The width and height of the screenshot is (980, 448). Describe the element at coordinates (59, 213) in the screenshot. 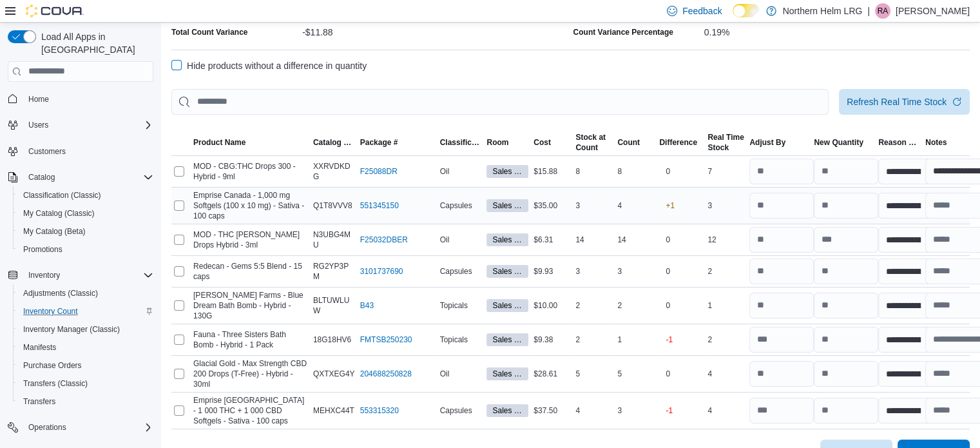

I see `span: My Catalog (Classic)` at that location.